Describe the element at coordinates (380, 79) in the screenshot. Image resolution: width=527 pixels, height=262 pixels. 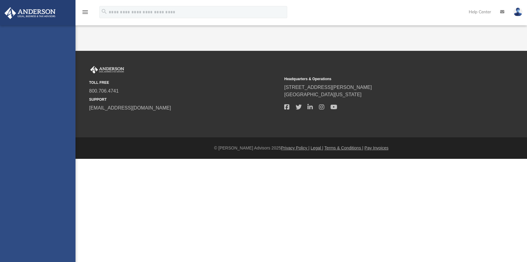
I see `small: Headquarters & Operations` at that location.